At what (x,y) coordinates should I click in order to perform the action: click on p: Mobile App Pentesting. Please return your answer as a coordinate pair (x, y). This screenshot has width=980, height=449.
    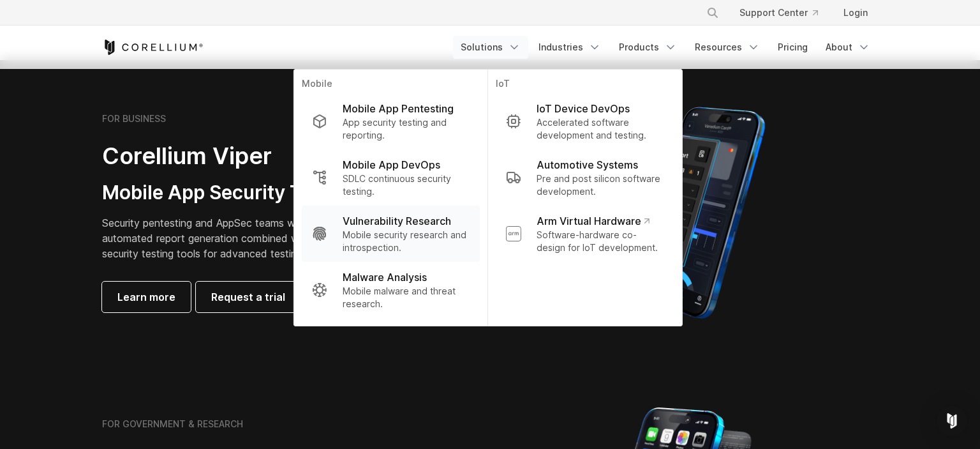
    Looking at the image, I should click on (398, 108).